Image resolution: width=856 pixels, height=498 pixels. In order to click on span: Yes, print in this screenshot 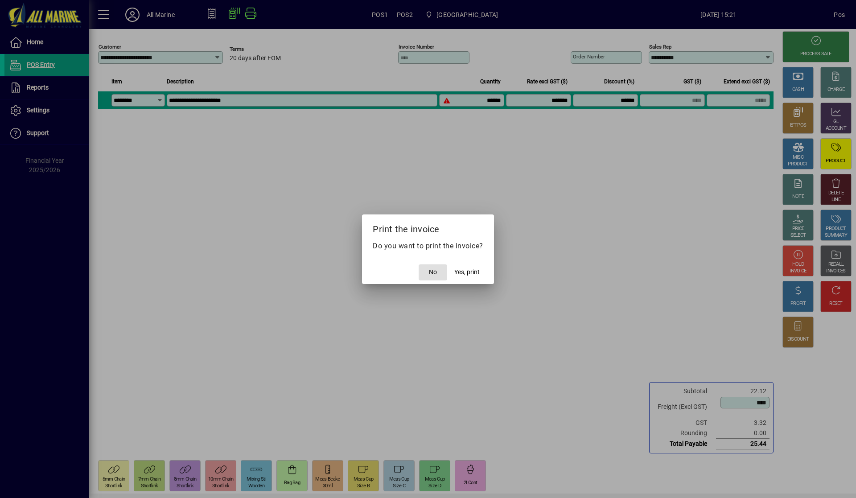, I will do `click(467, 272)`.